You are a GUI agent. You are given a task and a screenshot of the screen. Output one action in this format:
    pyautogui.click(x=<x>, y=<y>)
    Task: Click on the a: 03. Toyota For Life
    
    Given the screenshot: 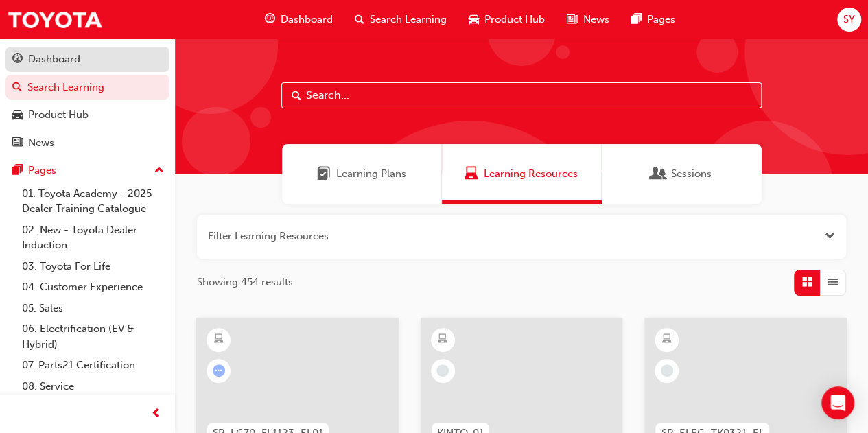 What is the action you would take?
    pyautogui.click(x=93, y=267)
    